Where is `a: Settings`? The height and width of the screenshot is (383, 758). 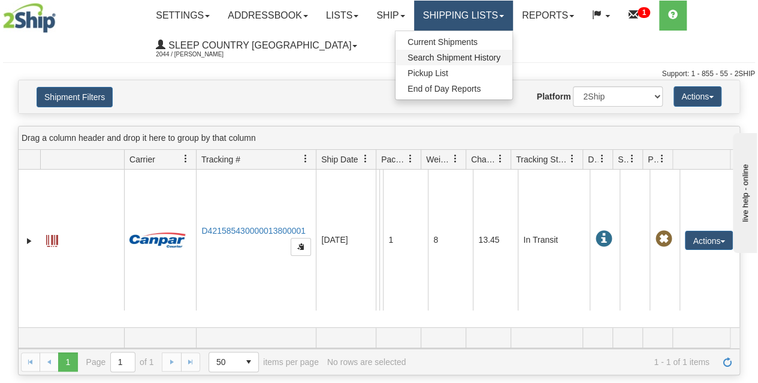
a: Settings is located at coordinates (183, 16).